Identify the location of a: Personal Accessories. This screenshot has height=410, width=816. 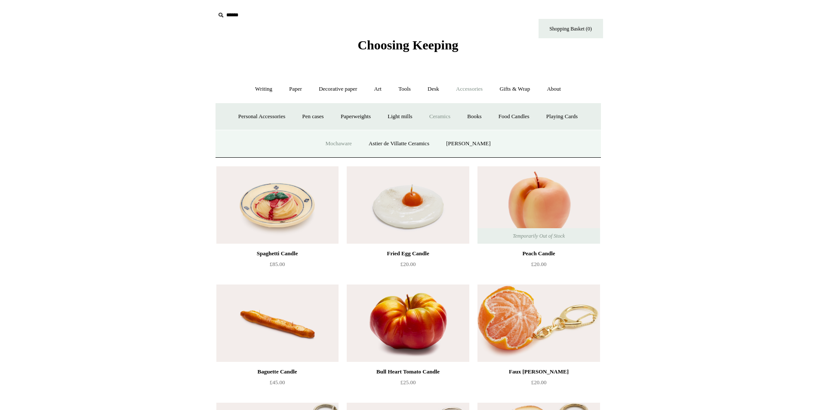
(261, 117).